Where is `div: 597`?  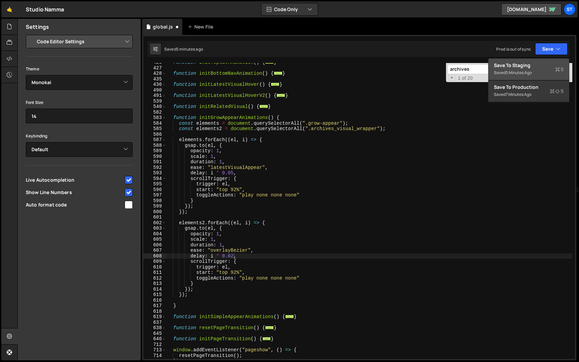
div: 597 is located at coordinates (155, 195).